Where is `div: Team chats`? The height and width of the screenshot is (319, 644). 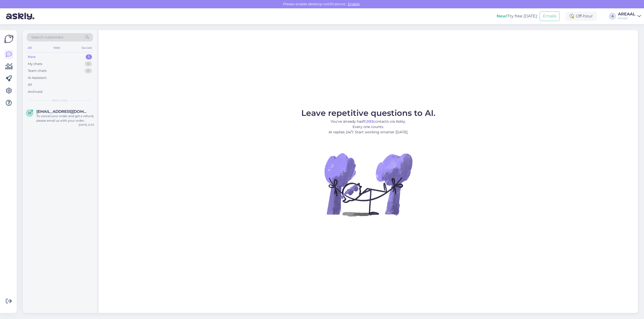 div: Team chats is located at coordinates (37, 71).